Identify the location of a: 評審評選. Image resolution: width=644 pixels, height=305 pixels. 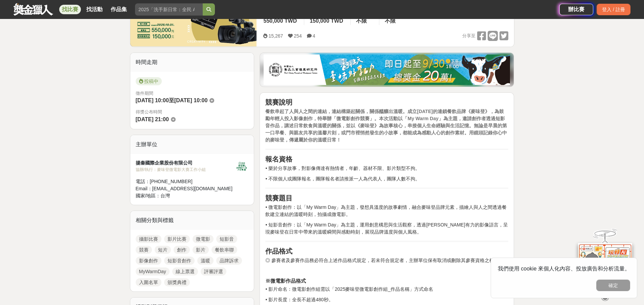
(213, 272).